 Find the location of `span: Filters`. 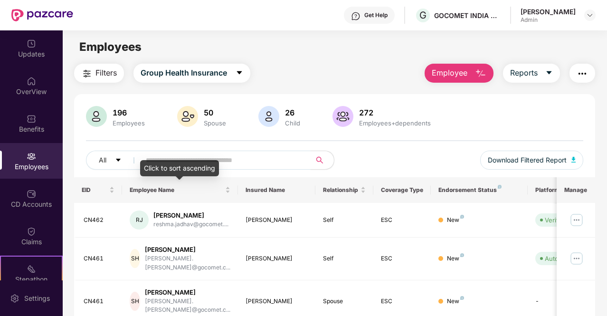

span: Filters is located at coordinates (106, 73).